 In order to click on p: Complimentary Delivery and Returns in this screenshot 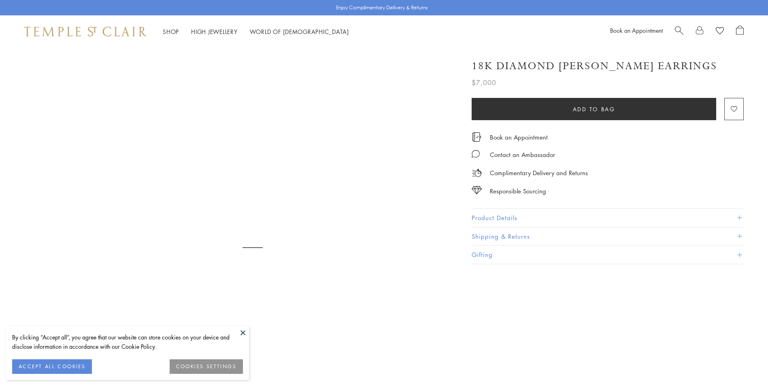, I will do `click(539, 173)`.